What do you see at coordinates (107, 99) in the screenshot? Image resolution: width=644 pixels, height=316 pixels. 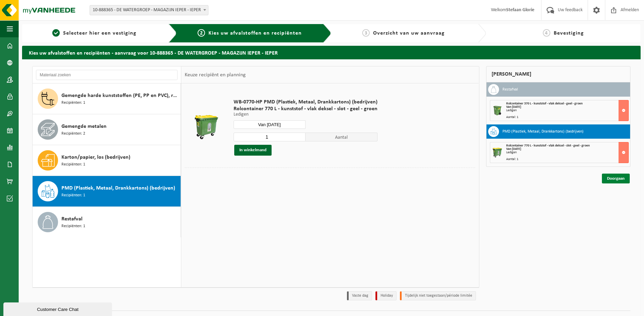 I see `button: Gemengde harde kunststoffen (PE, PP en PVC), recycleerbaar (industrieel) Recipiënten: 1` at bounding box center [107, 99].